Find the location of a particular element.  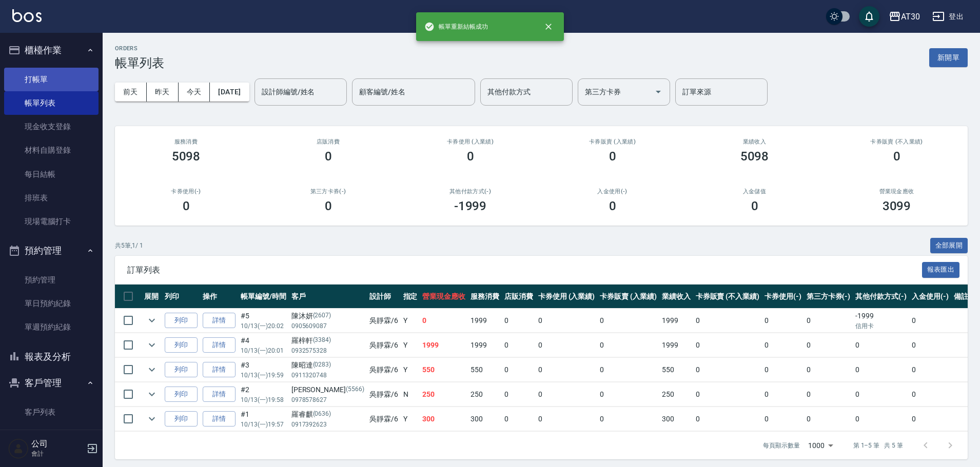

p: 會計 is located at coordinates (58, 454).